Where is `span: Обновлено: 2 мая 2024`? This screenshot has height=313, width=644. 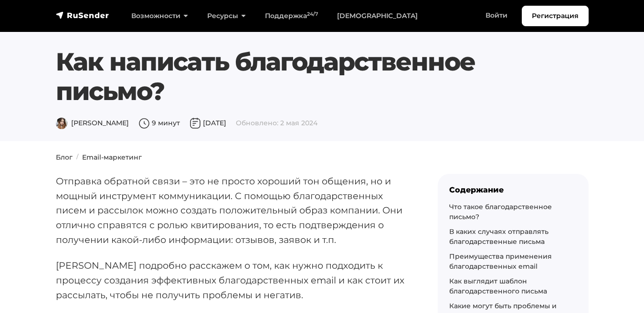 span: Обновлено: 2 мая 2024 is located at coordinates (276, 123).